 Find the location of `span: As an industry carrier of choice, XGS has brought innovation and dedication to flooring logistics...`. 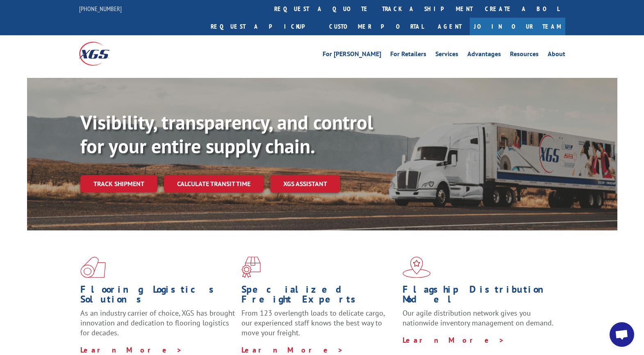

span: As an industry carrier of choice, XGS has brought innovation and dedication to flooring logistics... is located at coordinates (158, 322).